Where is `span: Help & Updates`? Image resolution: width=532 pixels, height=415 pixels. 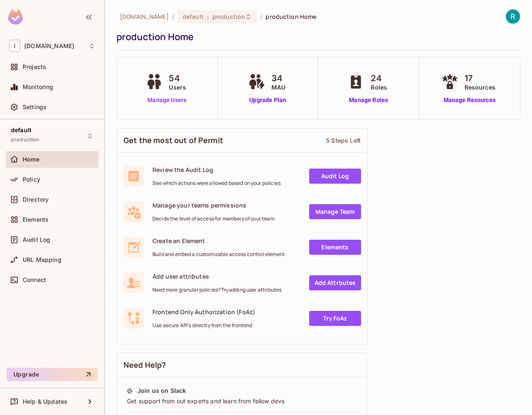
span: Help & Updates is located at coordinates (45, 401).